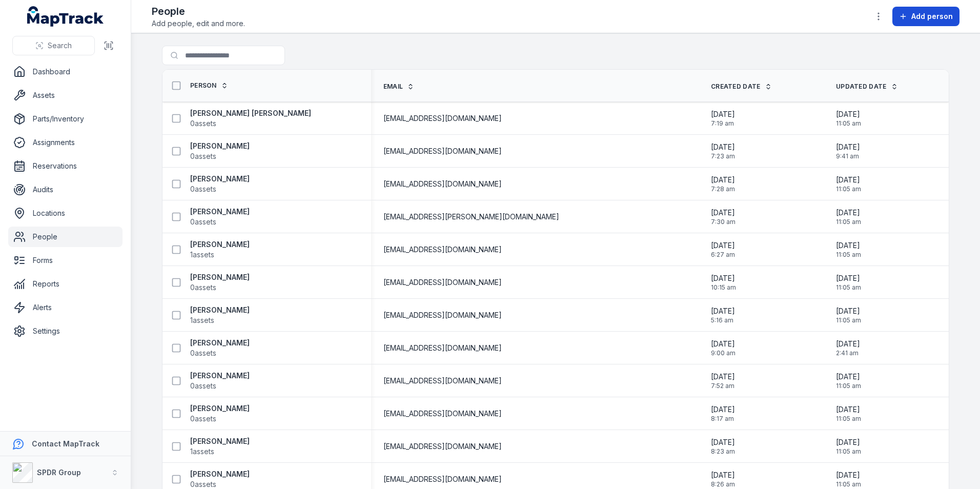  Describe the element at coordinates (735, 87) in the screenshot. I see `span: Created Date` at that location.